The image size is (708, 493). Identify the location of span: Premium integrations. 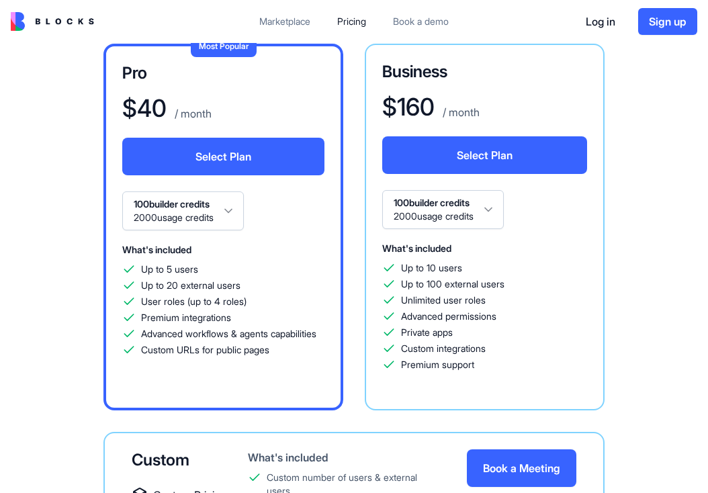
(186, 318).